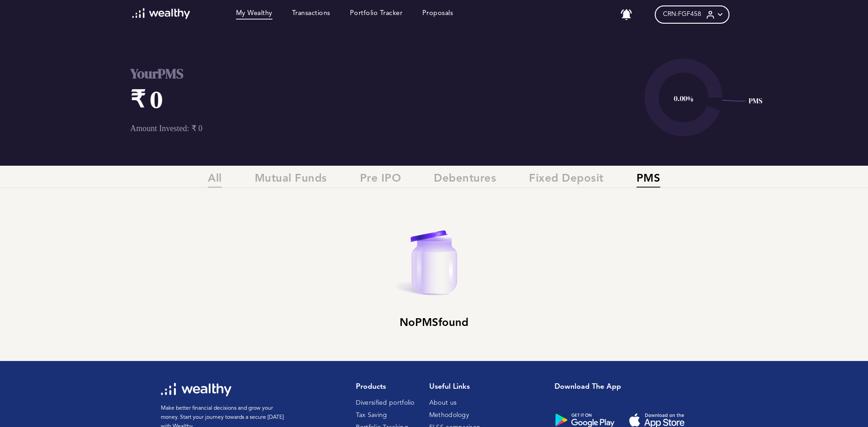  What do you see at coordinates (214, 180) in the screenshot?
I see `span: All` at bounding box center [214, 180].